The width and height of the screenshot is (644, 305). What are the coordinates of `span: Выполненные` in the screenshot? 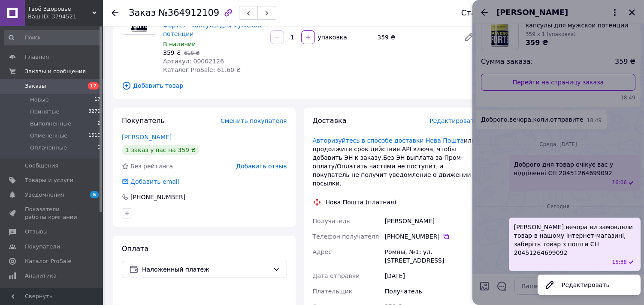 It's located at (51, 124).